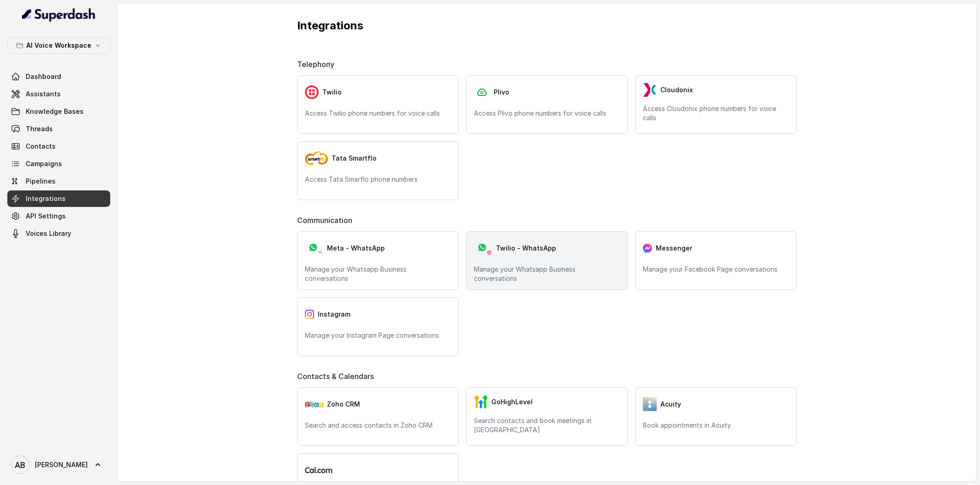  I want to click on p: Access Cloudonix phone numbers for voice calls, so click(716, 114).